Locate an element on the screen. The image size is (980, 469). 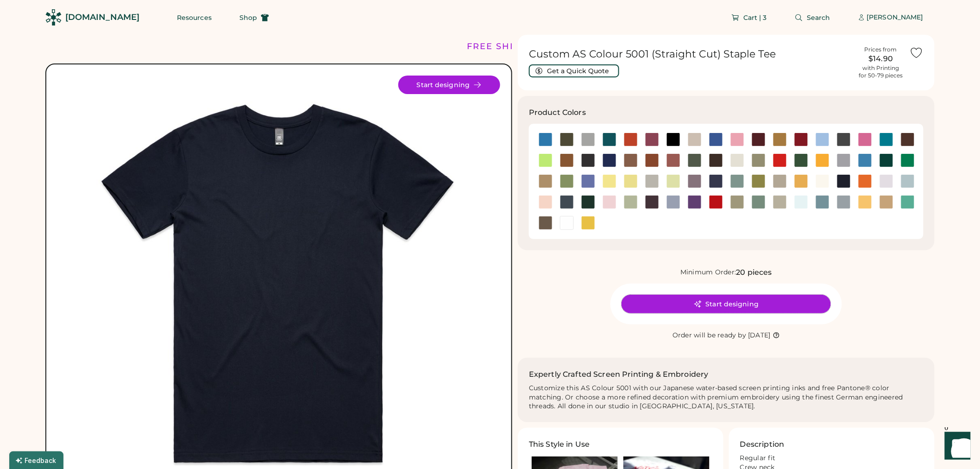
button: Search is located at coordinates (812, 18).